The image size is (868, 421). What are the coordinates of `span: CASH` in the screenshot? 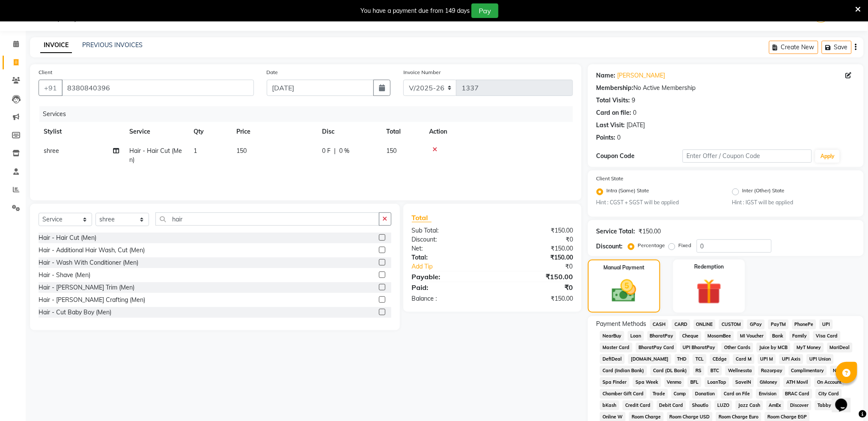 It's located at (659, 324).